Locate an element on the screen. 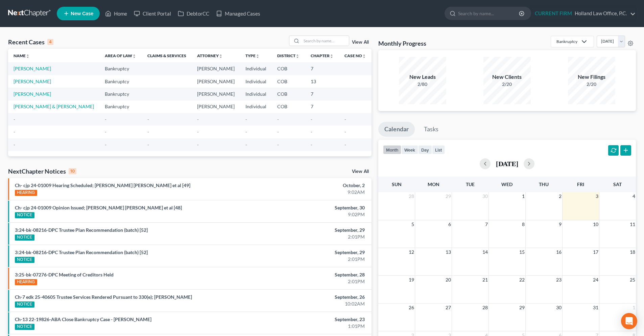 This screenshot has width=644, height=336. button: list is located at coordinates (439, 149).